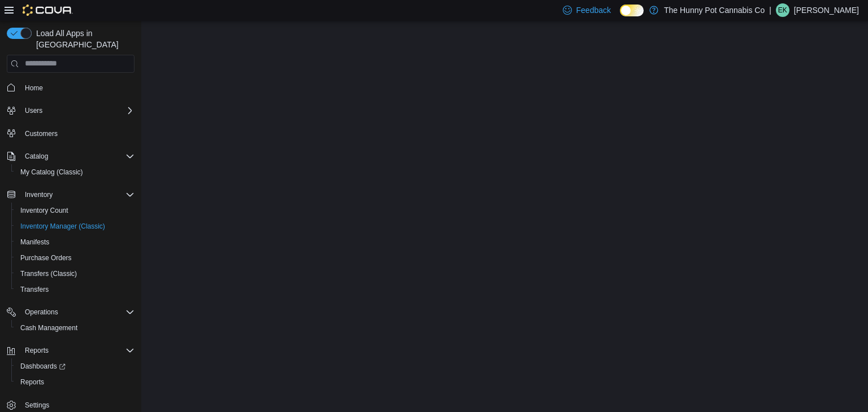  What do you see at coordinates (593, 10) in the screenshot?
I see `span: Feedback` at bounding box center [593, 10].